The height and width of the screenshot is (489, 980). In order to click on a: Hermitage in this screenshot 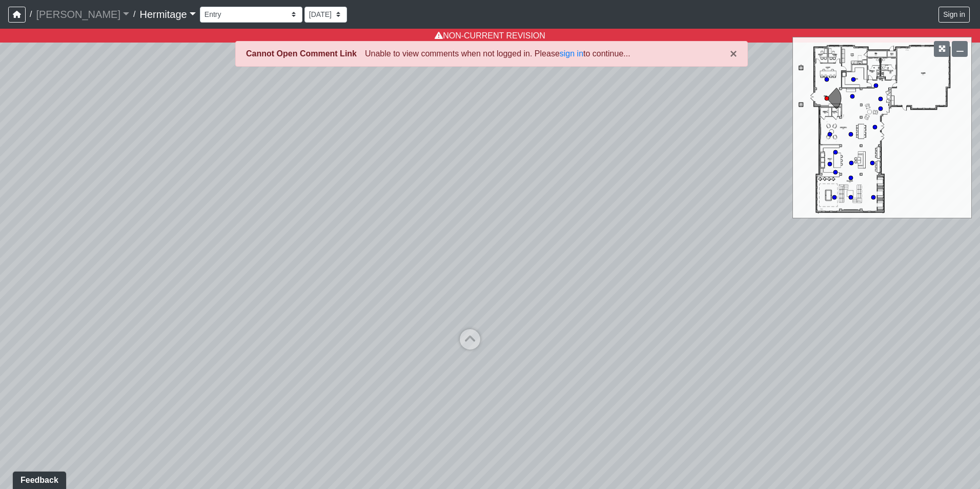, I will do `click(167, 15)`.